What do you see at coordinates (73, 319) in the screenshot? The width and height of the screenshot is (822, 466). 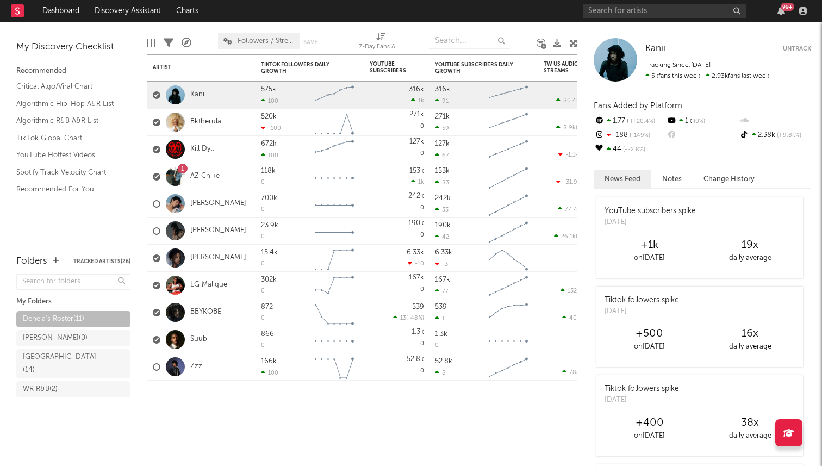 I see `a: Deneia's Roster(11)` at bounding box center [73, 319].